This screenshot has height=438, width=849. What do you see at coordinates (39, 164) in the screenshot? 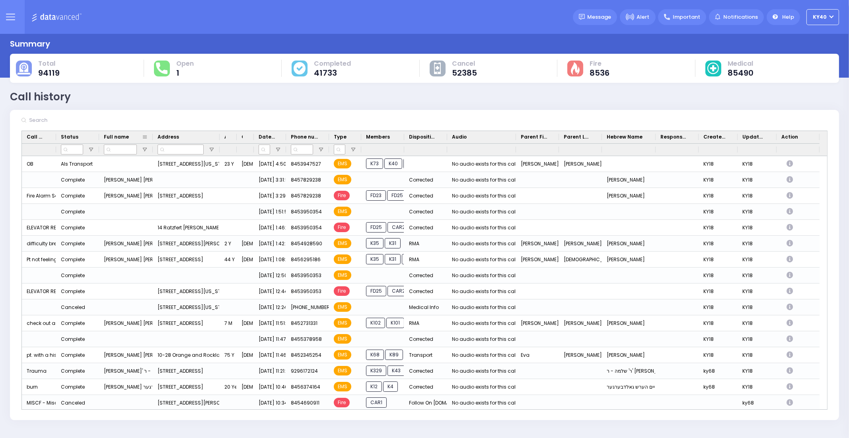
I see `div: OB` at bounding box center [39, 164].